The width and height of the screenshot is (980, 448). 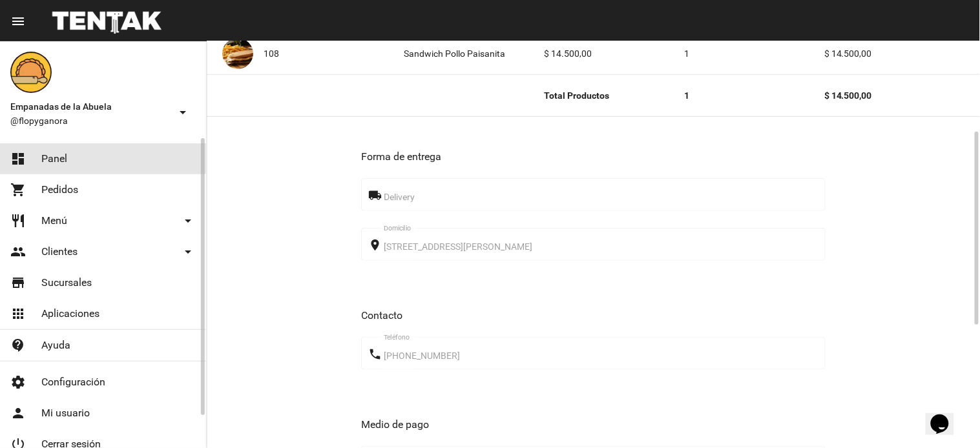 What do you see at coordinates (54, 159) in the screenshot?
I see `span: Panel` at bounding box center [54, 159].